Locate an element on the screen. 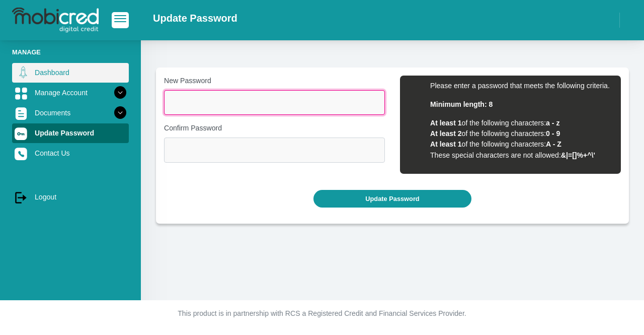 Image resolution: width=644 pixels, height=335 pixels. a: Manage Account is located at coordinates (70, 93).